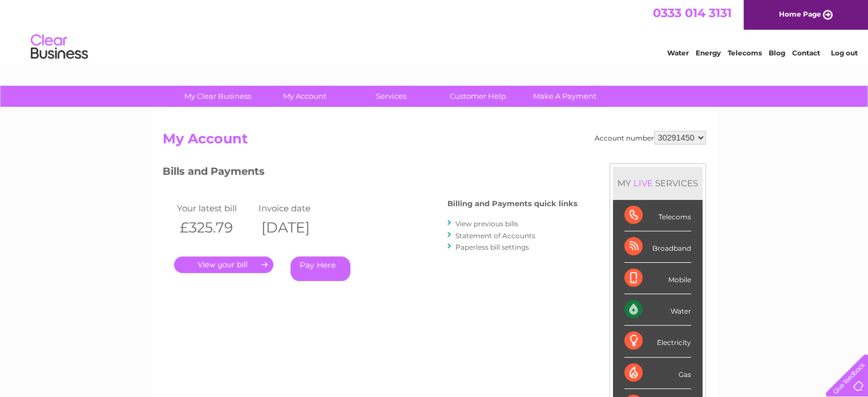 This screenshot has width=868, height=397. What do you see at coordinates (806, 53) in the screenshot?
I see `a: Contact` at bounding box center [806, 53].